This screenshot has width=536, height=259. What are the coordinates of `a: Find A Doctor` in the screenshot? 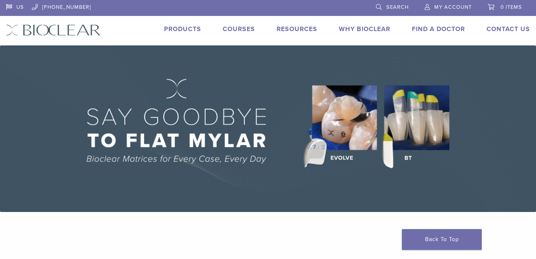 It's located at (438, 29).